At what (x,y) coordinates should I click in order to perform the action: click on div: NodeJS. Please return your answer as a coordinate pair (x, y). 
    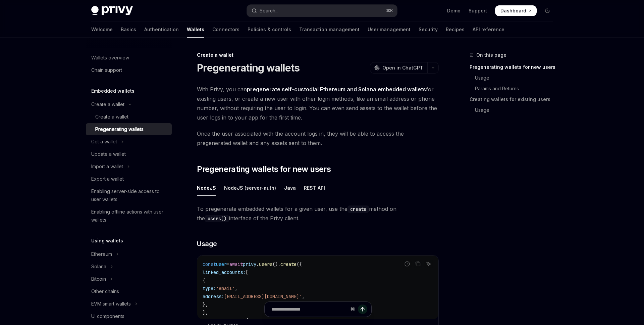
    Looking at the image, I should click on (206, 188).